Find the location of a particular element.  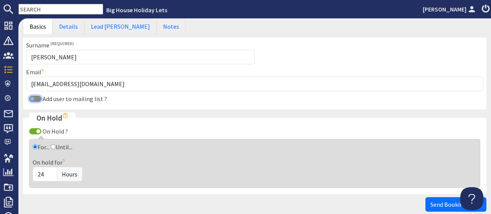

label: Add user to mailing list ? is located at coordinates (74, 99).